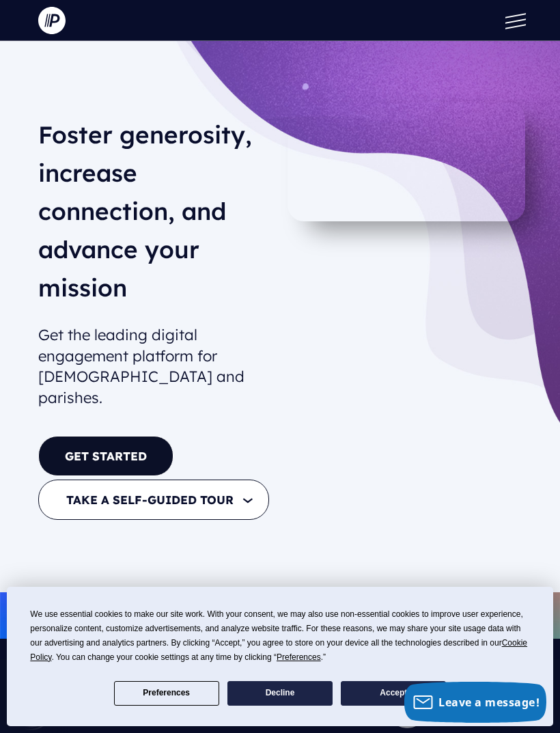  Describe the element at coordinates (298, 658) in the screenshot. I see `span: Preferences` at that location.